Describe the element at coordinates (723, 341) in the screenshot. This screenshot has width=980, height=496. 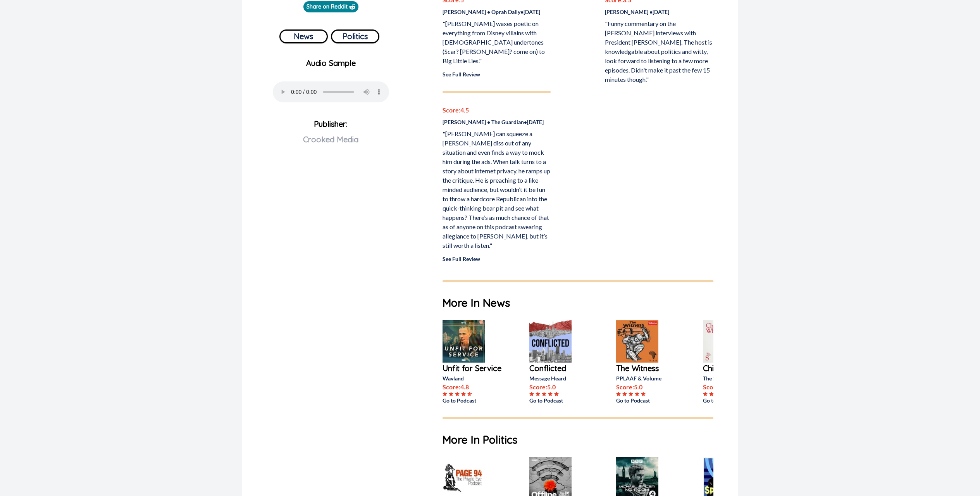
I see `img: Chinese Whispers` at that location.